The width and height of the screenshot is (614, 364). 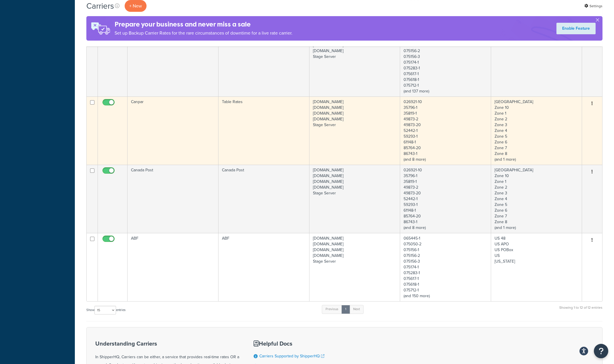 I want to click on img: ad-rules-rateshop-fe6ec290ccb7230408bd80ed9643f0289d75e0ffd9eb532fc0e269fcd187b520.png, so click(x=100, y=28).